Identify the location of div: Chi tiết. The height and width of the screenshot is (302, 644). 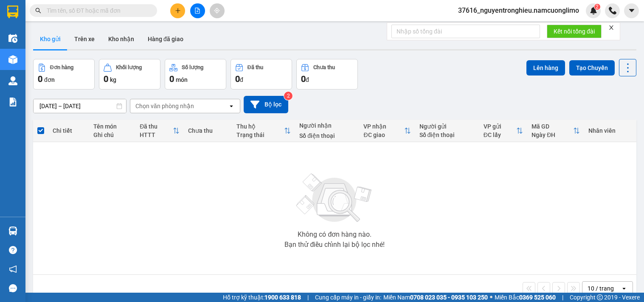
(69, 131).